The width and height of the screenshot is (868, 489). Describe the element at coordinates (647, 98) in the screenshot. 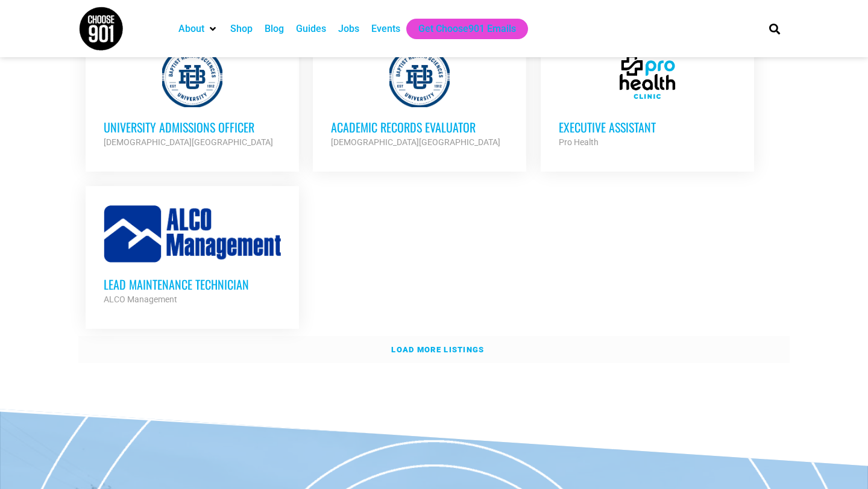

I see `a: Executive Assistant Pro Health` at that location.